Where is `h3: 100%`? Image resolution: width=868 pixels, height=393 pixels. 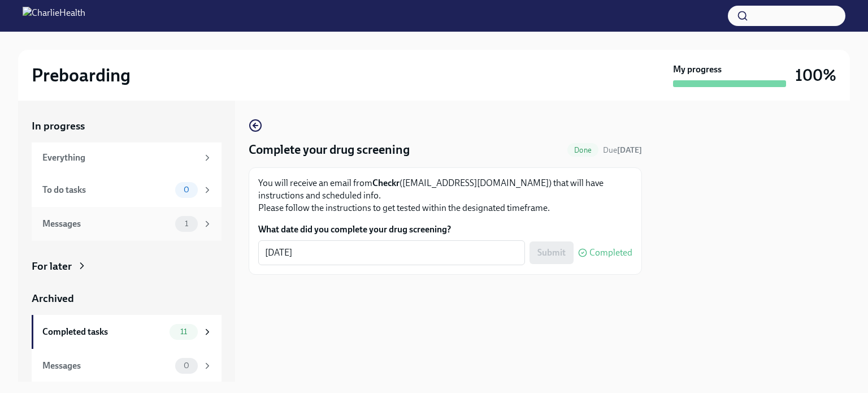
h3: 100% is located at coordinates (815, 75).